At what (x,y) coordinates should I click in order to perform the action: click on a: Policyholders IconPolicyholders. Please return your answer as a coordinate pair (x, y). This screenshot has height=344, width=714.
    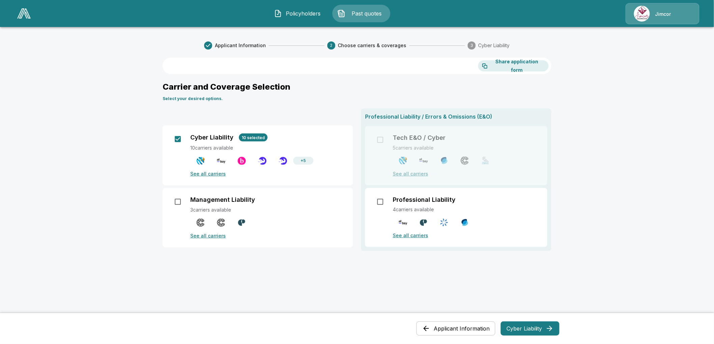
    Looking at the image, I should click on (298, 13).